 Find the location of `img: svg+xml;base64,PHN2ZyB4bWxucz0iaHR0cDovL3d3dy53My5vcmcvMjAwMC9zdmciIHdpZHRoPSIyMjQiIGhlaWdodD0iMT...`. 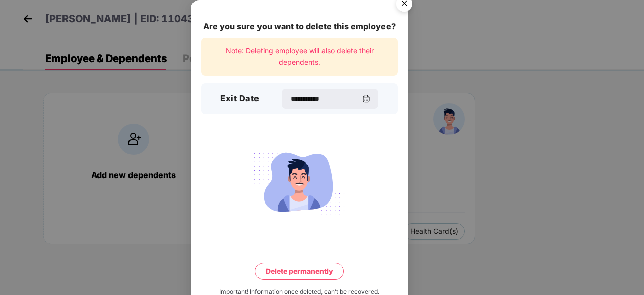

img: svg+xml;base64,PHN2ZyB4bWxucz0iaHR0cDovL3d3dy53My5vcmcvMjAwMC9zdmciIHdpZHRoPSIyMjQiIGhlaWdodD0iMT... is located at coordinates (299, 182).